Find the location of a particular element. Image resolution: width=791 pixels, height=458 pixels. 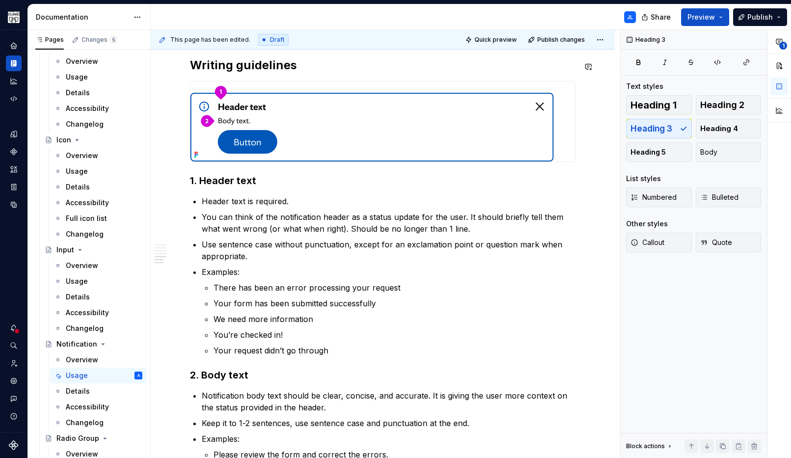

svg: Supernova Logo is located at coordinates (14, 445).